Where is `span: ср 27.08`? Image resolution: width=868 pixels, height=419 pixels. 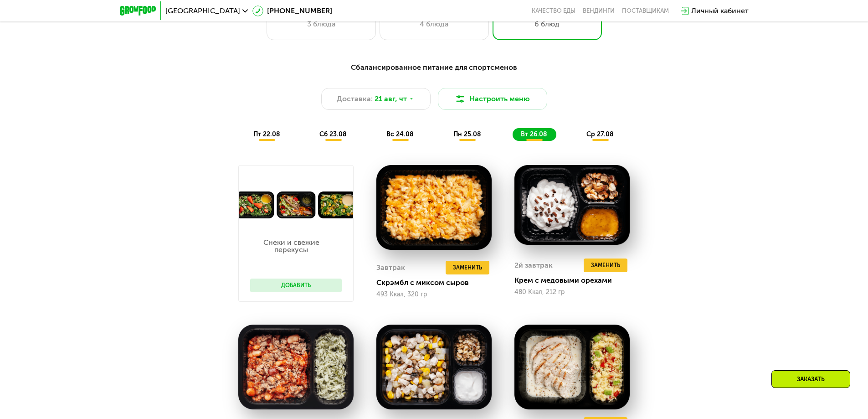 span: ср 27.08 is located at coordinates (600, 134).